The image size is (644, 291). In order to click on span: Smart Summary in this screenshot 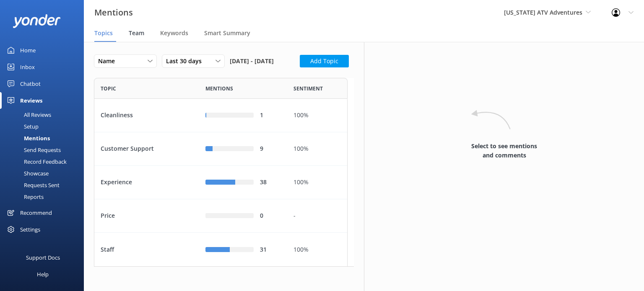, I will do `click(227, 33)`.